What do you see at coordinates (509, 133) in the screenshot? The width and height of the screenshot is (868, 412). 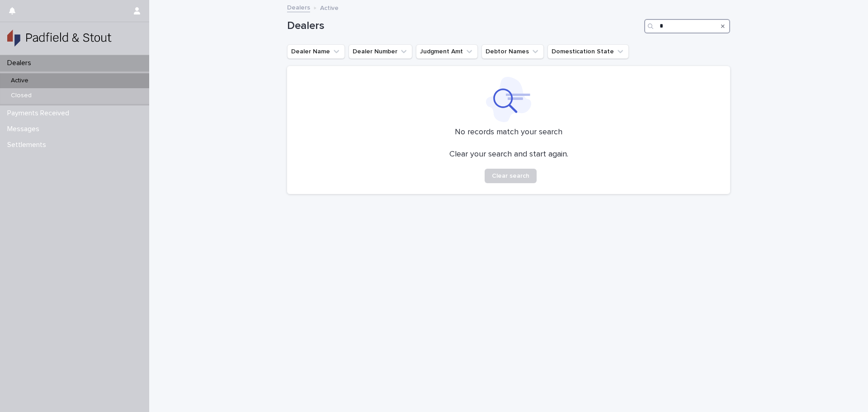 I see `p: No records match your search` at bounding box center [509, 133].